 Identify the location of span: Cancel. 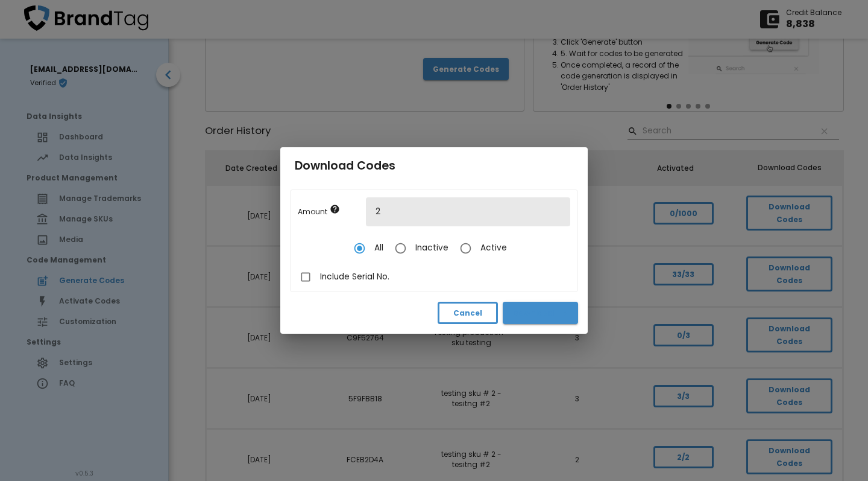
(468, 313).